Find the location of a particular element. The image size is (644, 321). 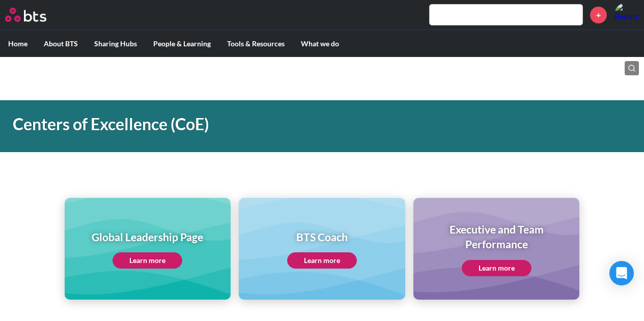

label: People & Learning is located at coordinates (182, 44).